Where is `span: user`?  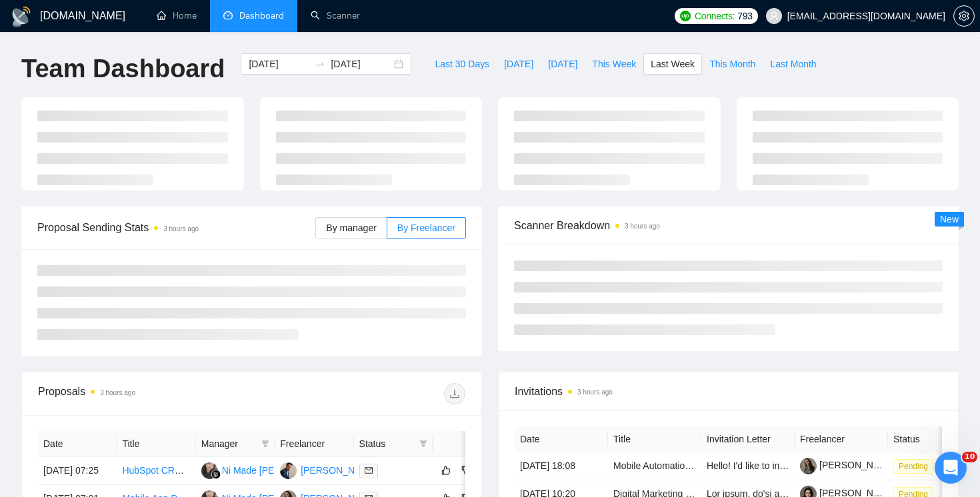 span: user is located at coordinates (774, 16).